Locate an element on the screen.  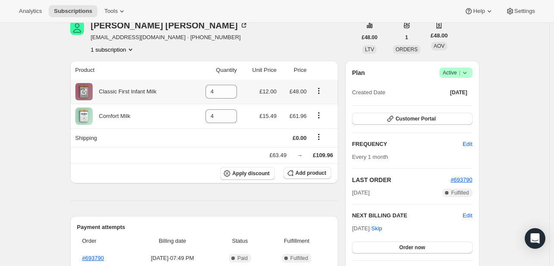
span: Tools is located at coordinates (111, 11).